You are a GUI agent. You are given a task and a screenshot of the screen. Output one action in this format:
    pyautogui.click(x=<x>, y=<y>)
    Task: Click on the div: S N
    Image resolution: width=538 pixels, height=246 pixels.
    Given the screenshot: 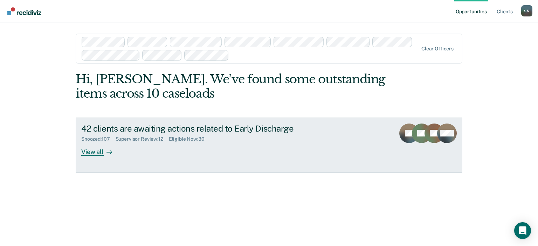 What is the action you would take?
    pyautogui.click(x=527, y=11)
    